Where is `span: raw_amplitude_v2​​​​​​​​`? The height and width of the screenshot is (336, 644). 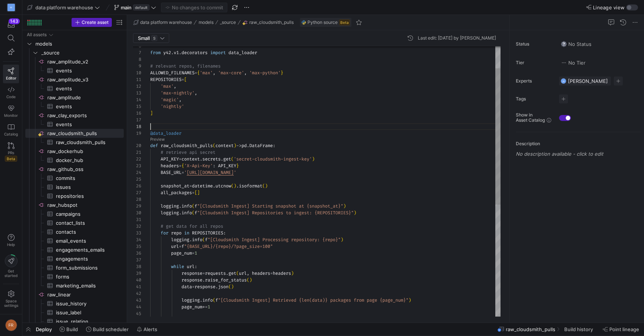 span: raw_amplitude_v2​​​​​​​​ is located at coordinates (85, 61).